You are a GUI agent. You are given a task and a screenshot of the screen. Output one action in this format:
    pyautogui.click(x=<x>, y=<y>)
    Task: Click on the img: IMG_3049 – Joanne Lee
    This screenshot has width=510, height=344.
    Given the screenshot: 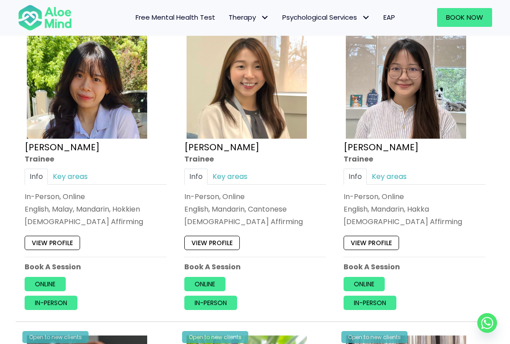 What is the action you would take?
    pyautogui.click(x=406, y=78)
    